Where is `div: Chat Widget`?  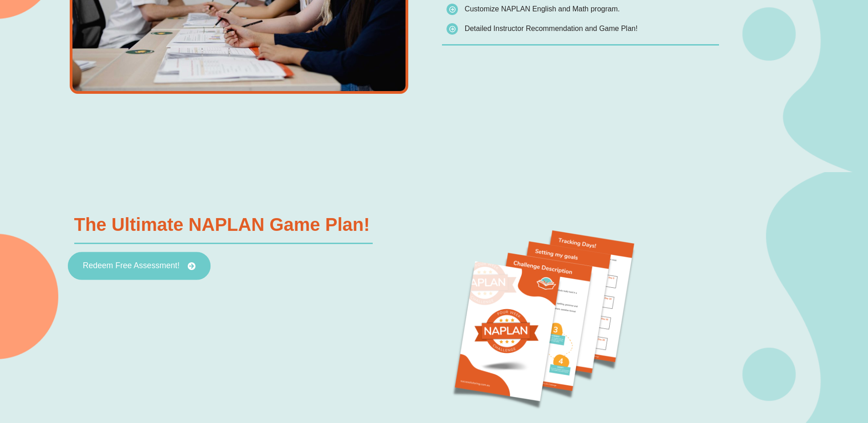
div: Chat Widget is located at coordinates (845, 401).